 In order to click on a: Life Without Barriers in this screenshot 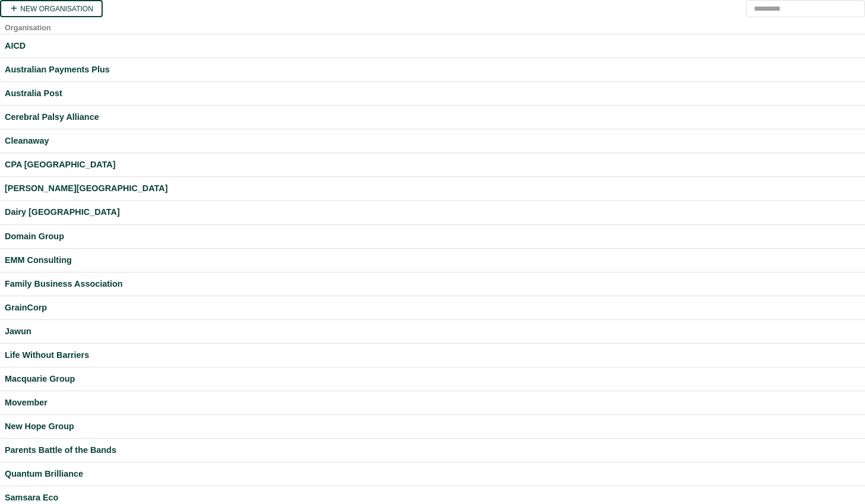, I will do `click(432, 355)`.